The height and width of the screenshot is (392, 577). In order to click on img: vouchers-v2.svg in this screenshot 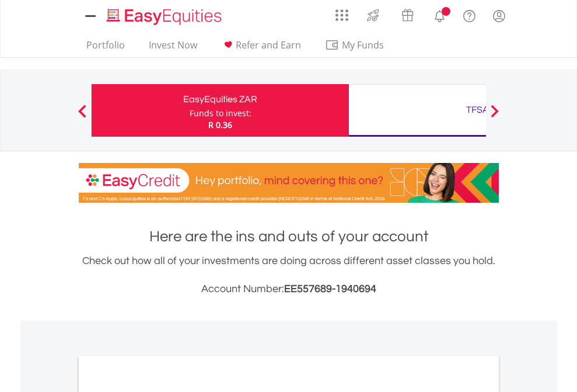, I will do `click(407, 15)`.